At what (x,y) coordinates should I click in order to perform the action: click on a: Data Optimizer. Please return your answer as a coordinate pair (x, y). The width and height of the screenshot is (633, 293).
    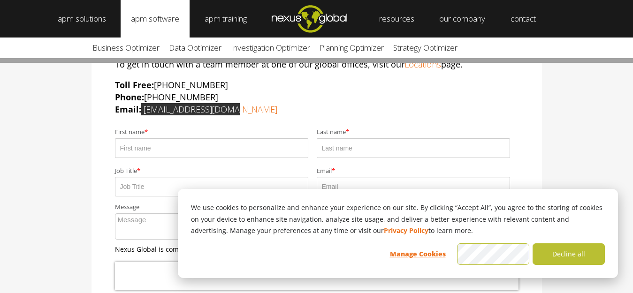
    Looking at the image, I should click on (195, 48).